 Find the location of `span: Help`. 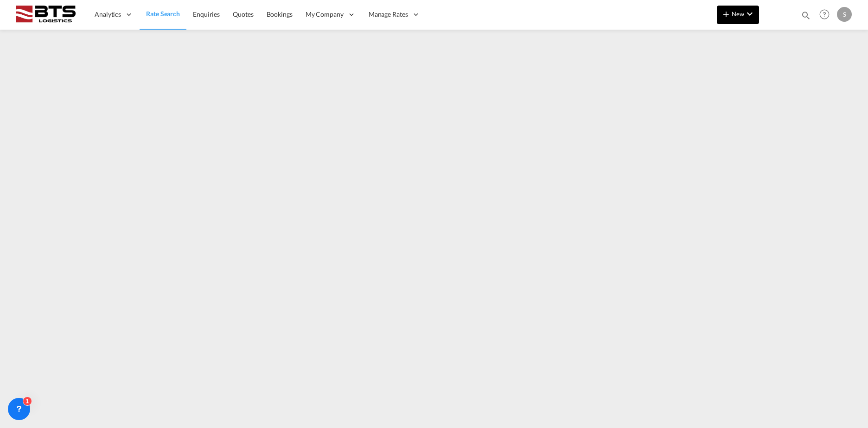

span: Help is located at coordinates (824, 14).